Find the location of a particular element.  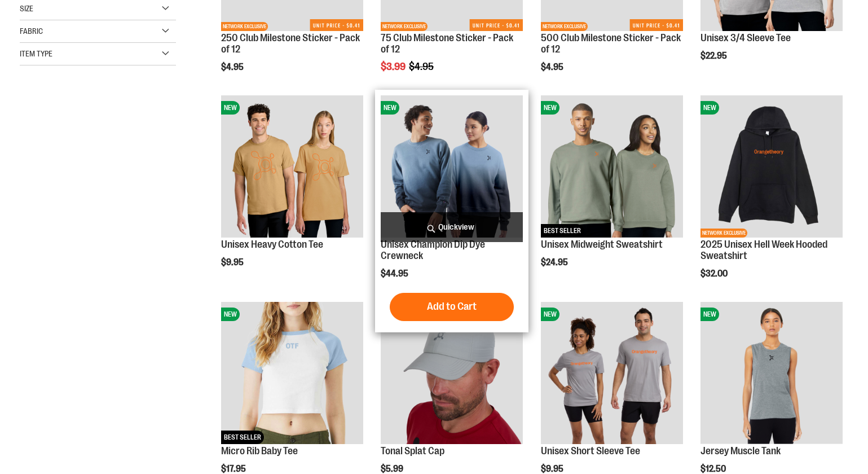

img: Micro Rib Baby Tee is located at coordinates (292, 373).